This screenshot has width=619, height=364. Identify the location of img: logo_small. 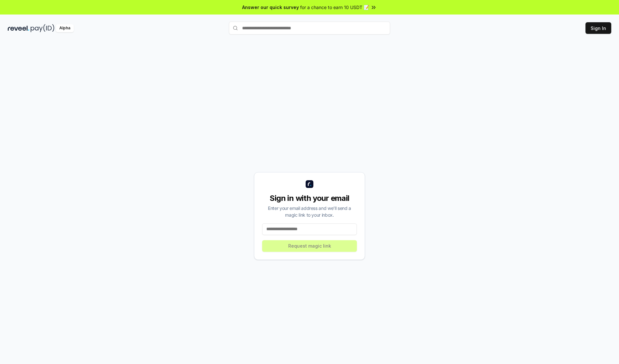
(310, 184).